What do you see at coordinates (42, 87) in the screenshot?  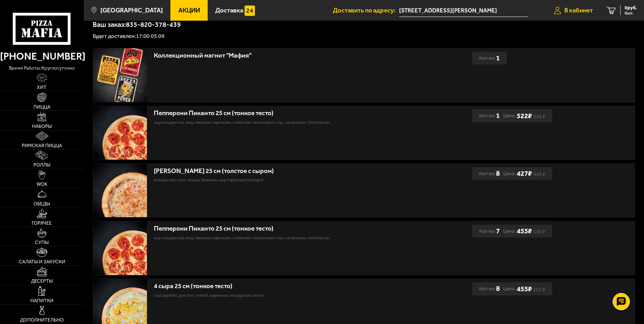 I see `span: Хит` at bounding box center [42, 87].